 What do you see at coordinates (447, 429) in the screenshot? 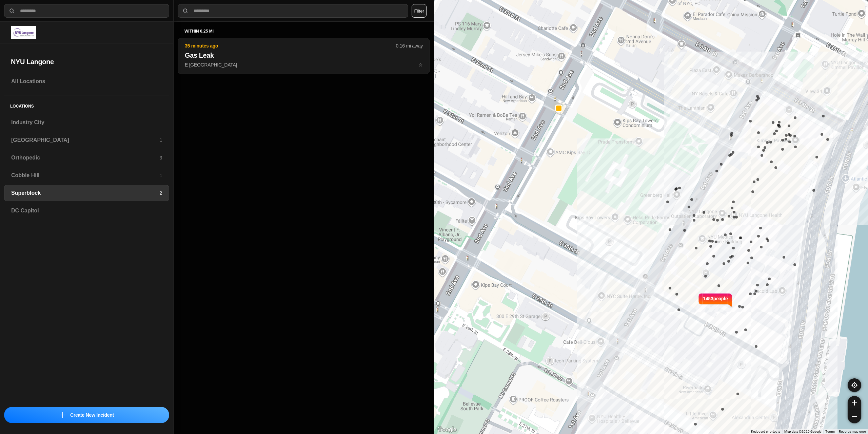
I see `img: Google` at bounding box center [447, 429].